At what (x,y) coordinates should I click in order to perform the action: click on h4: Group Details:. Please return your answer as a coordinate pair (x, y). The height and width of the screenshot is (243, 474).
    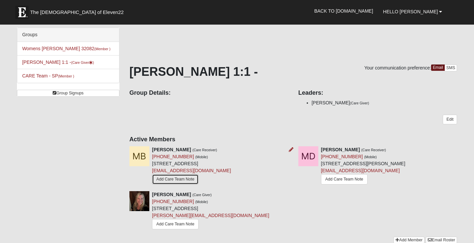
    Looking at the image, I should click on (209, 93).